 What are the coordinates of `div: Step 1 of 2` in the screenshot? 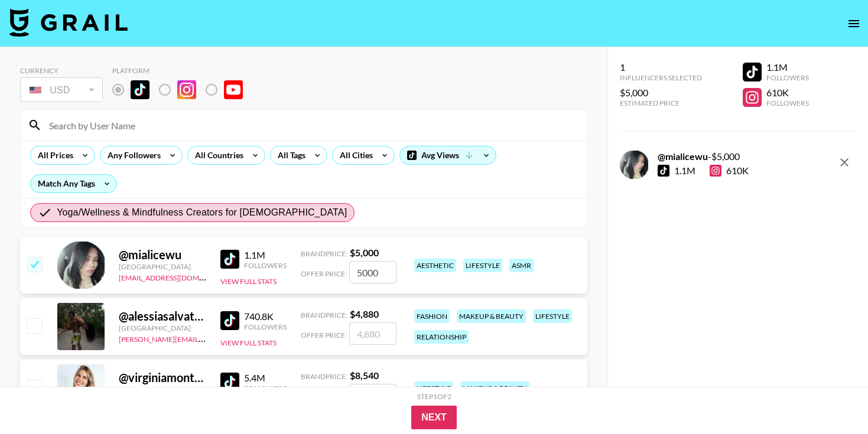 It's located at (434, 396).